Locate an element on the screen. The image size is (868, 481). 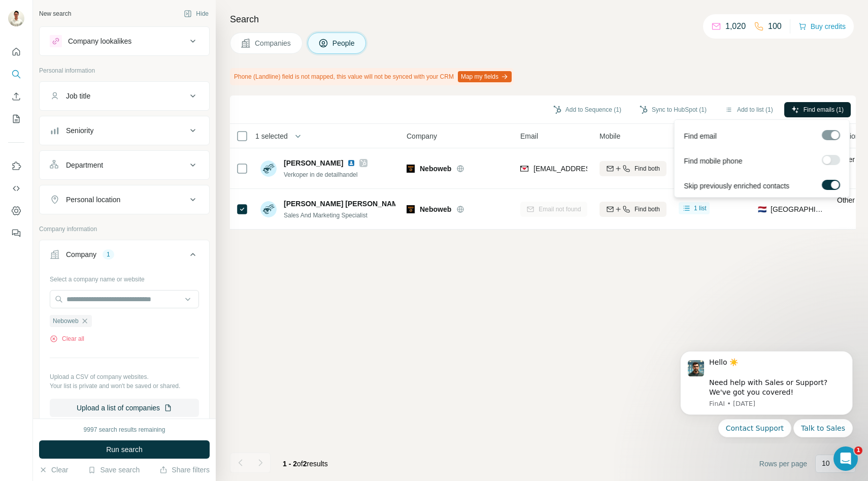
span: Find emails (1) is located at coordinates (823, 109).